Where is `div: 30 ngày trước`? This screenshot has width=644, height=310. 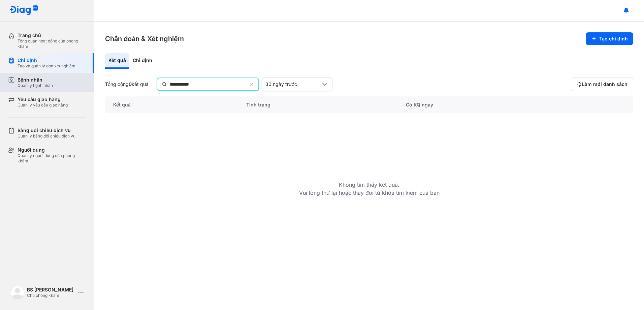 div: 30 ngày trước is located at coordinates (293, 84).